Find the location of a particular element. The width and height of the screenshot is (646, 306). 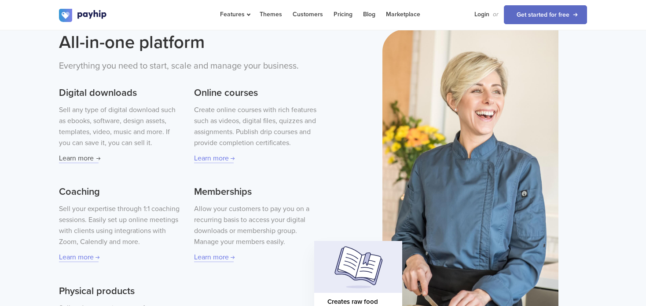

p: Allow your customers to pay you on a recurring basis to access your digital downloads or membersh... is located at coordinates (255, 226).